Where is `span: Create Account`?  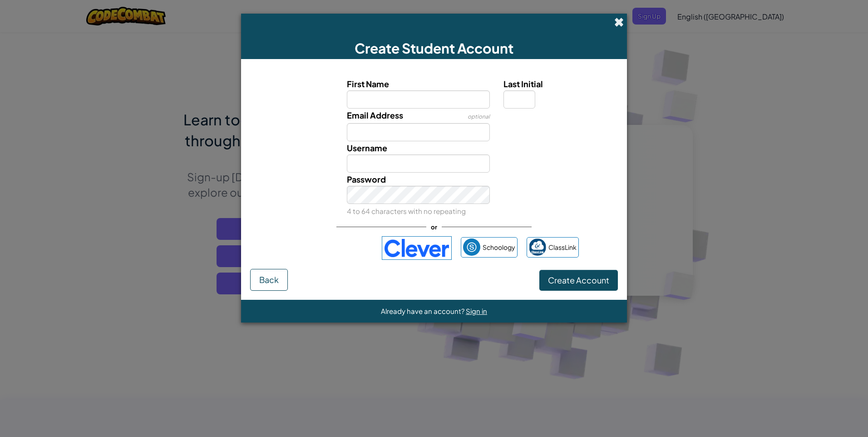
span: Create Account is located at coordinates (578, 280).